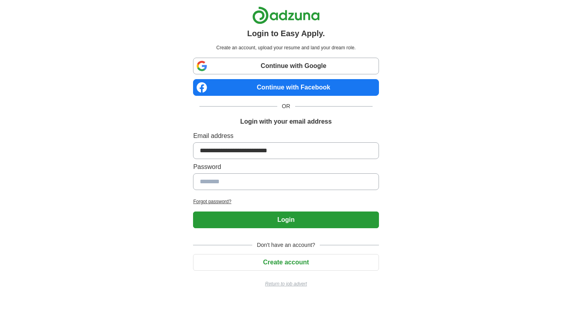 Image resolution: width=572 pixels, height=326 pixels. What do you see at coordinates (286, 66) in the screenshot?
I see `a: Continue with Google` at bounding box center [286, 66].